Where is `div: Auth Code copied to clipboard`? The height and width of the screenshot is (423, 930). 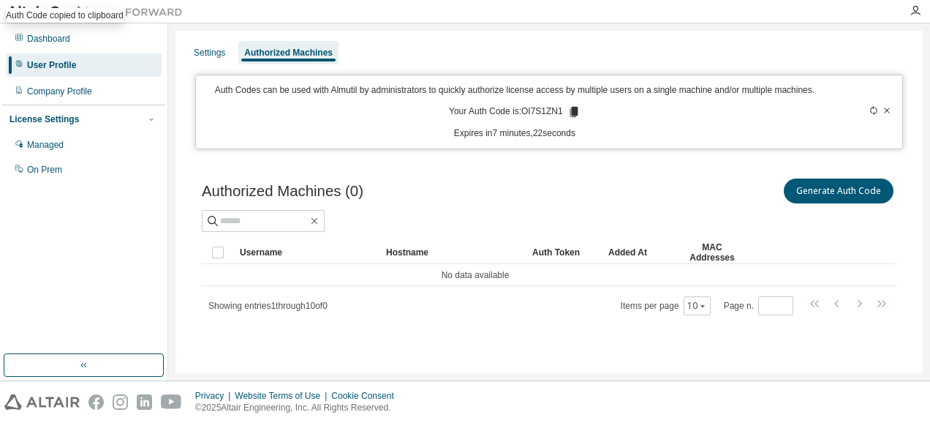 div: Auth Code copied to clipboard is located at coordinates (64, 15).